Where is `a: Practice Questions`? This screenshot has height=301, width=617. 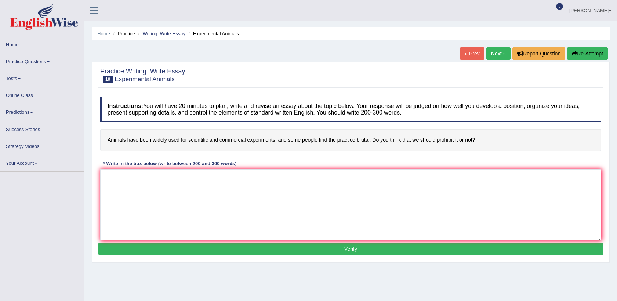
a: Practice Questions is located at coordinates (42, 60).